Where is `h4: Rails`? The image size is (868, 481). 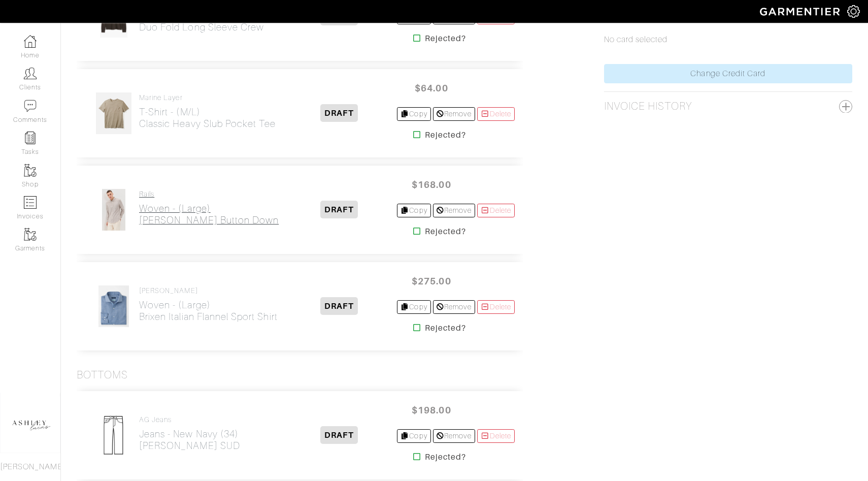
h4: Rails is located at coordinates (209, 194).